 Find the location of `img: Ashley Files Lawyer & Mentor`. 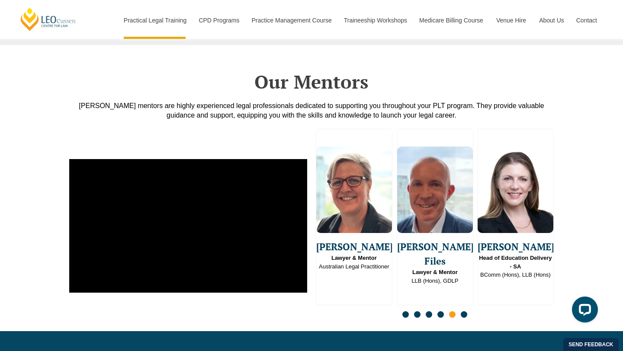

img: Ashley Files Lawyer & Mentor is located at coordinates (435, 190).